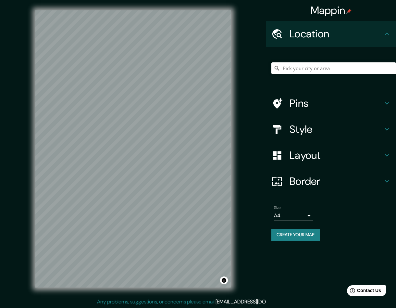 Image resolution: width=396 pixels, height=308 pixels. I want to click on div: Style, so click(331, 129).